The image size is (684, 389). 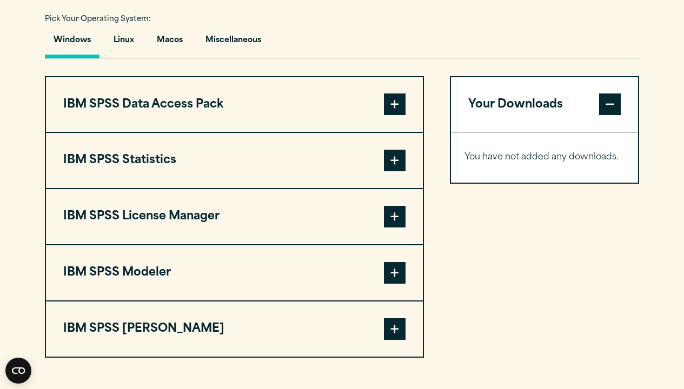 I want to click on button: Windows, so click(x=72, y=43).